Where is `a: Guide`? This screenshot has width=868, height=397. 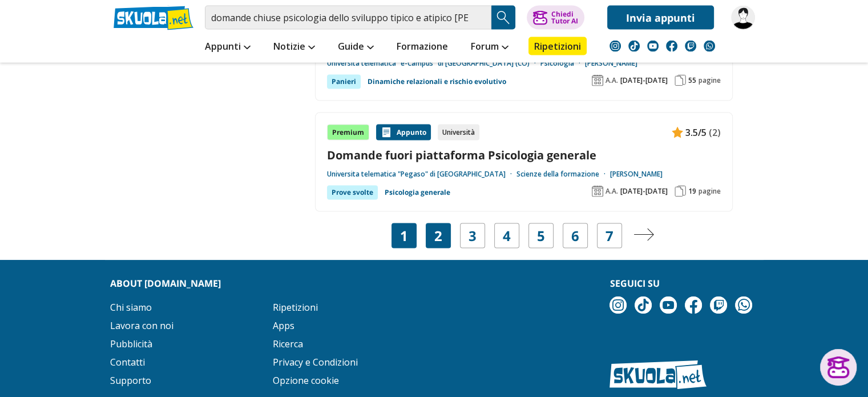
a: Guide is located at coordinates (355, 48).